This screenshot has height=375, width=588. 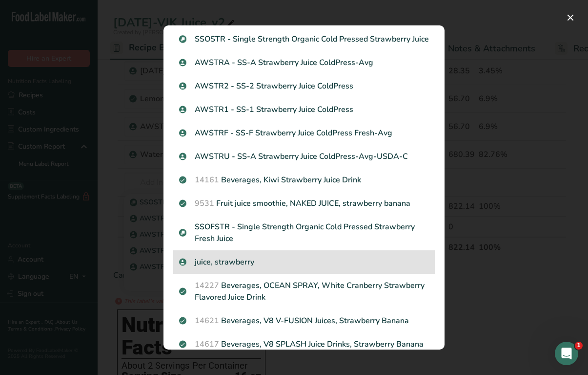 I want to click on p: Beverages, V8 V-FUSION Juices, Strawberry Banana, so click(x=304, y=320).